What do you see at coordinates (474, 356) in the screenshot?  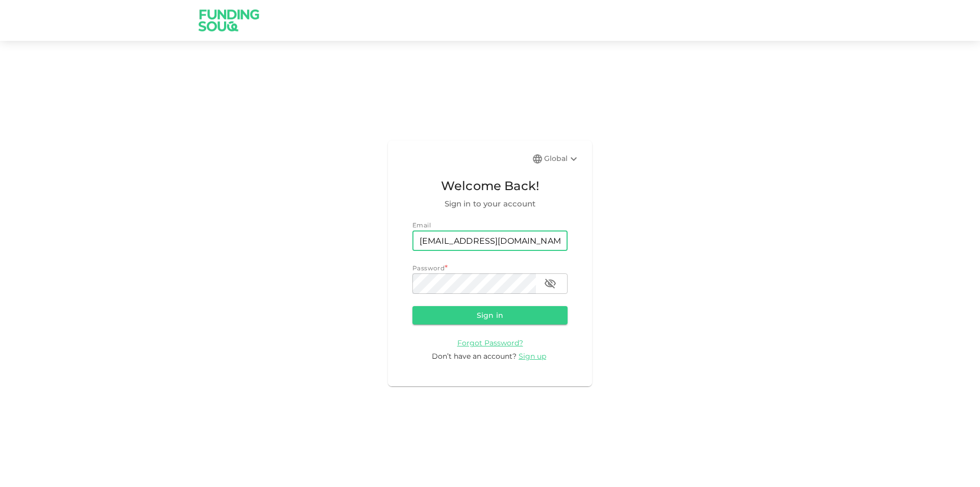 I see `span: Don’t have an account?` at bounding box center [474, 356].